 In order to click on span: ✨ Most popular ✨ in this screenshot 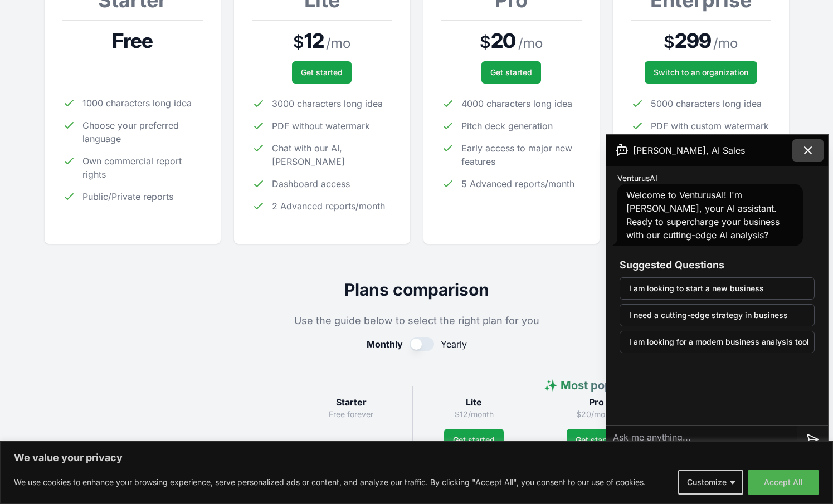, I will do `click(596, 386)`.